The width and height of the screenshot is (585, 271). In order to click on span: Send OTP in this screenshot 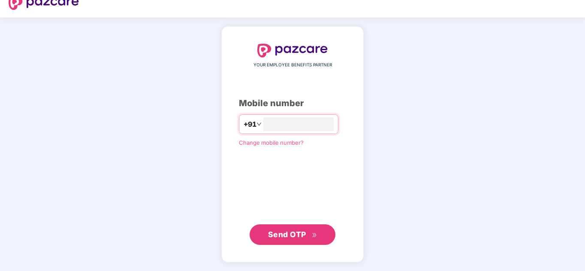, I will do `click(287, 235)`.